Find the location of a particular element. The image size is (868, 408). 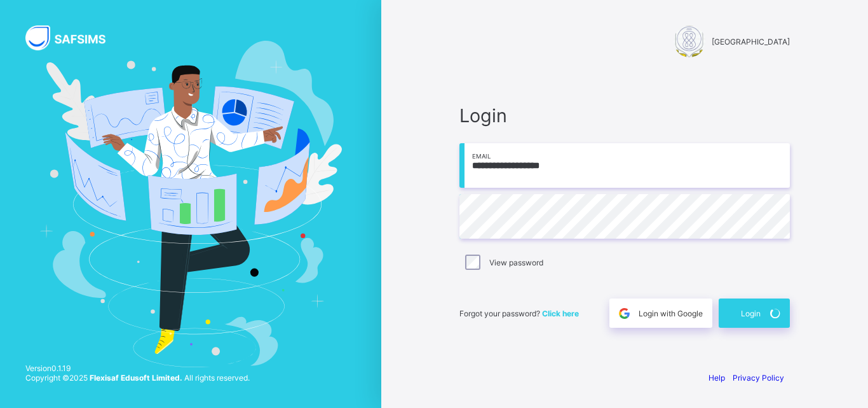

img: Hero Image is located at coordinates (190, 204).